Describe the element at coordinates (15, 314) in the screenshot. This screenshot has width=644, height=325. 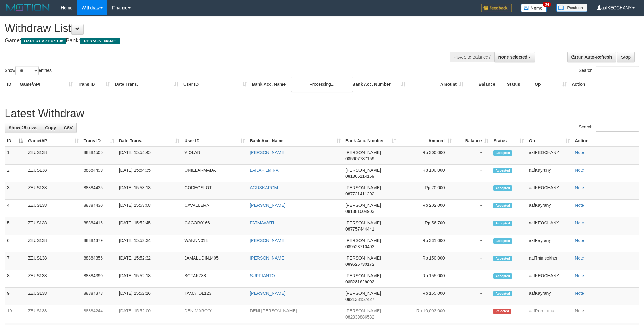
I see `td: 10` at that location.